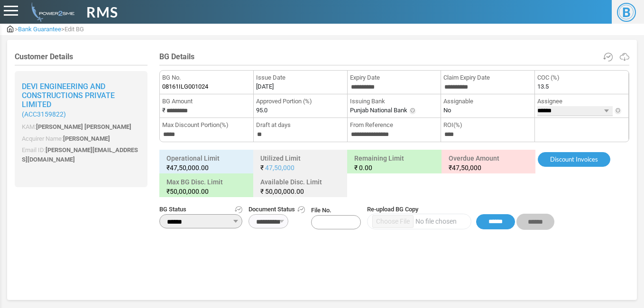  I want to click on h6: Utilized Limit, so click(300, 163).